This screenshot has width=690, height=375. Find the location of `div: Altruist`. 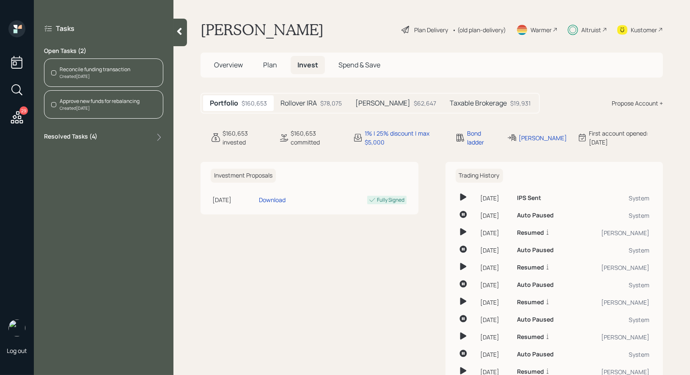

div: Altruist is located at coordinates (591, 30).